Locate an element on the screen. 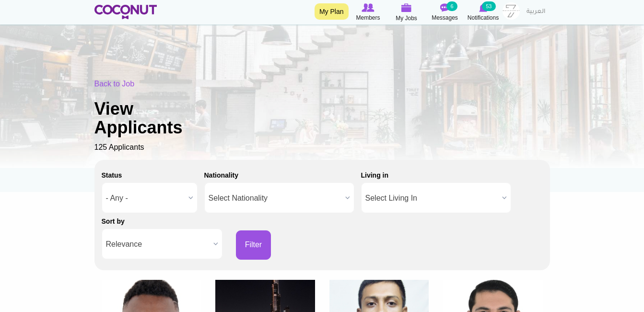  span: Messages is located at coordinates (445, 18).